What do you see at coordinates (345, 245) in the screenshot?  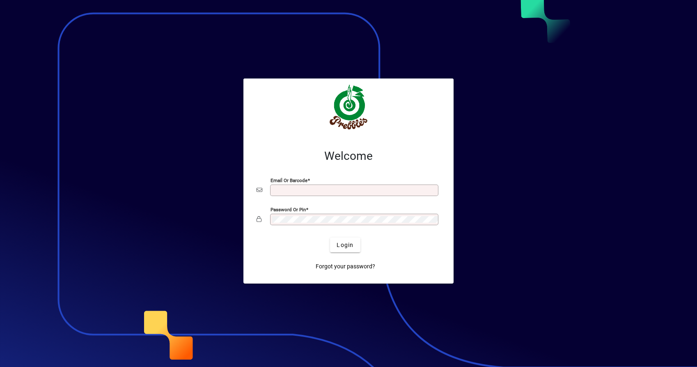 I see `span: Login` at bounding box center [345, 245].